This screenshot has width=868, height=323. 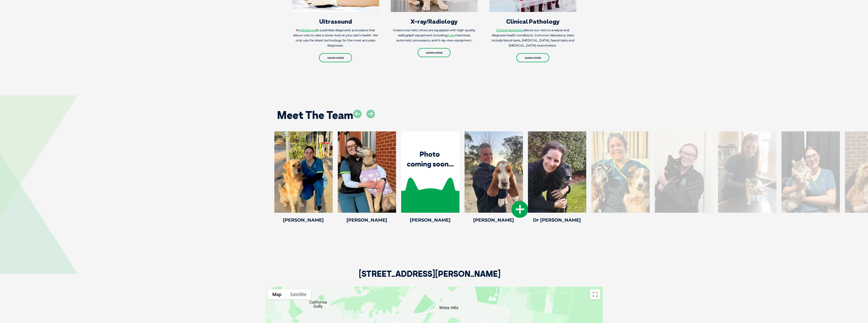 I want to click on p: An is a painless diagnostic procedure that allows vets to take a closer look at your pet’s health..., so click(x=336, y=38).